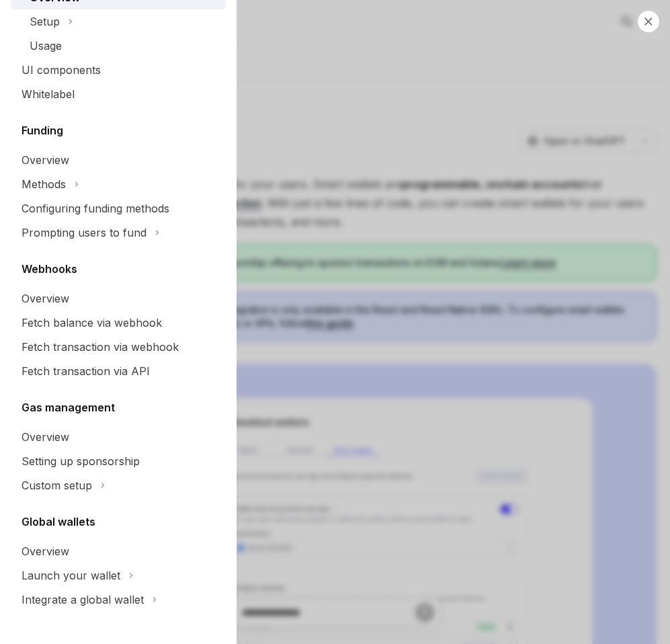 This screenshot has height=644, width=670. What do you see at coordinates (45, 45) in the screenshot?
I see `div: Usage` at bounding box center [45, 45].